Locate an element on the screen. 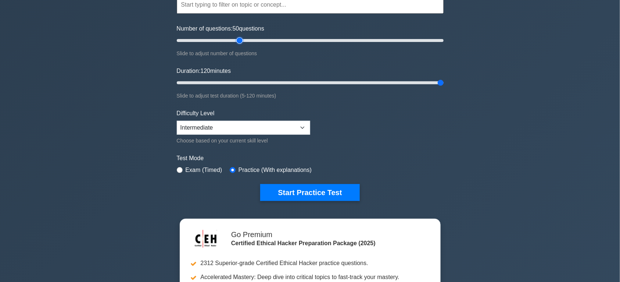  label: Difficulty Level is located at coordinates (196, 113).